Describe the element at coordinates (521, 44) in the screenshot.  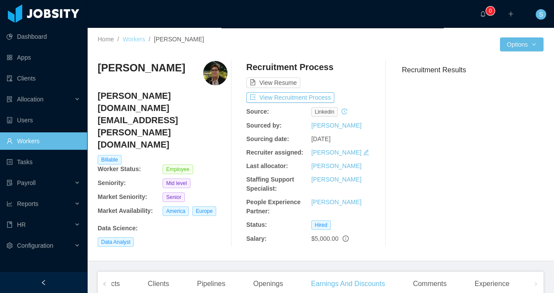
I see `button: Optionsicon: down` at that location.